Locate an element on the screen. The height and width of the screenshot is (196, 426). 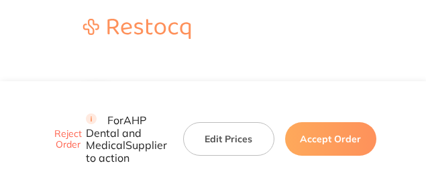
button: Edit Prices is located at coordinates (229, 139).